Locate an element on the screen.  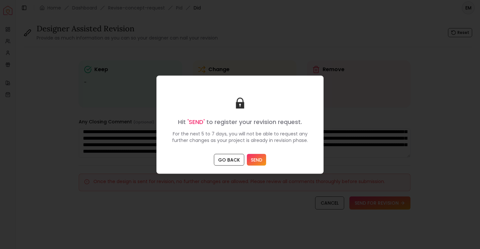
p: For the next 5 to 7 days, you will not be able to request any further changes as your project is ... is located at coordinates (240, 137).